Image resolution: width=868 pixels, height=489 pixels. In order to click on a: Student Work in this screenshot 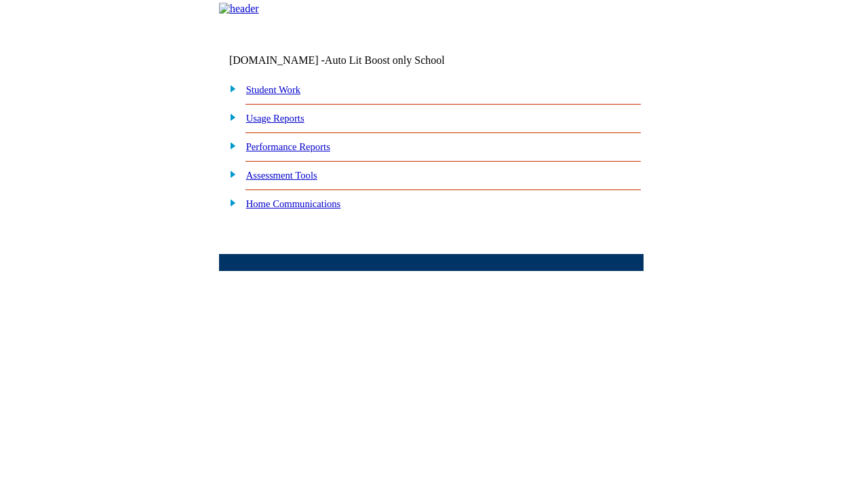, I will do `click(273, 90)`.